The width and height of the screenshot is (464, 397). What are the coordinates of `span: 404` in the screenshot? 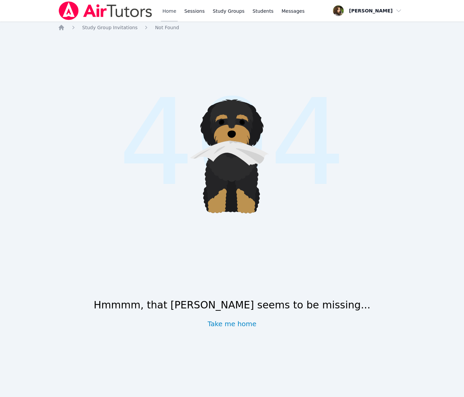 It's located at (232, 143).